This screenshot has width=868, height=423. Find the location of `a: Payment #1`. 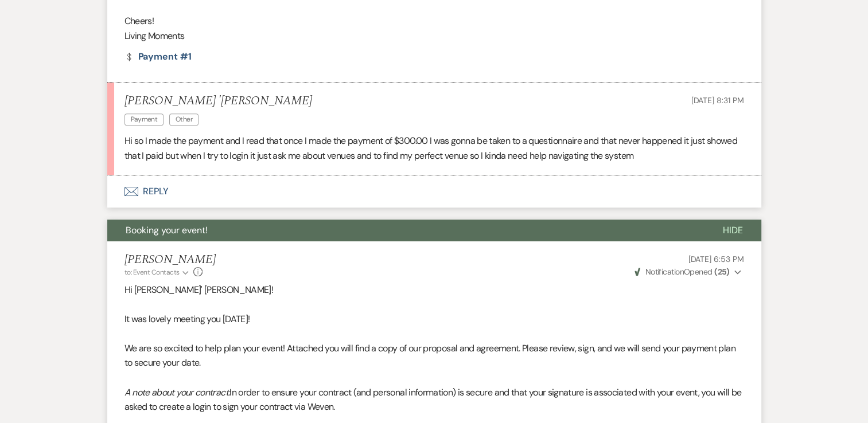

a: Payment #1 is located at coordinates (158, 57).